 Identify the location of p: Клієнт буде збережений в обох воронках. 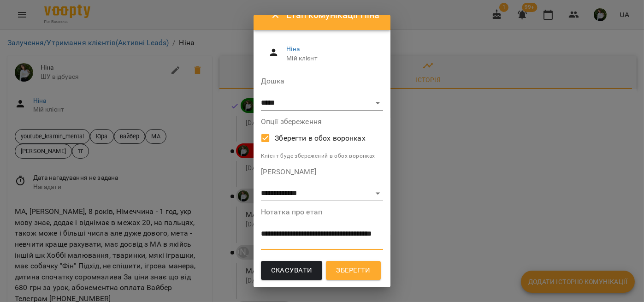
(322, 156).